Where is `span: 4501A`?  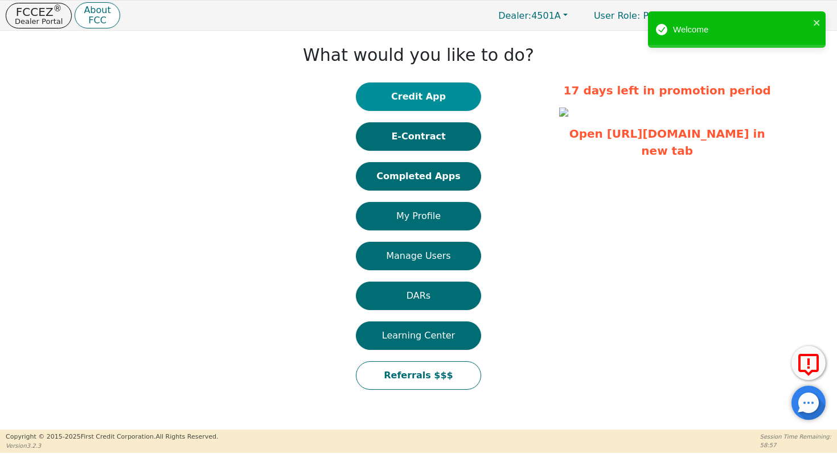 span: 4501A is located at coordinates (529, 15).